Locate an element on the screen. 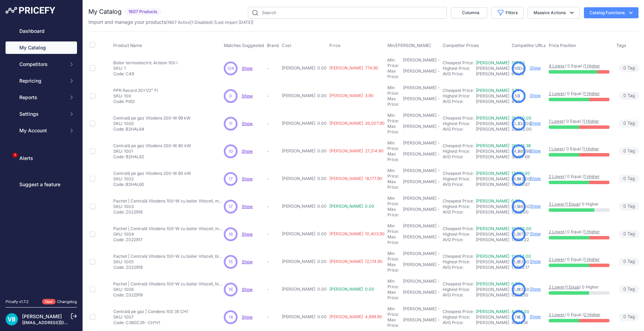 The height and width of the screenshot is (331, 644). p: Pachet | Centrală Vitodens 100-W cu boiler Vitocell, bivalent, de 300 litri 32 Kw is located at coordinates (169, 284).